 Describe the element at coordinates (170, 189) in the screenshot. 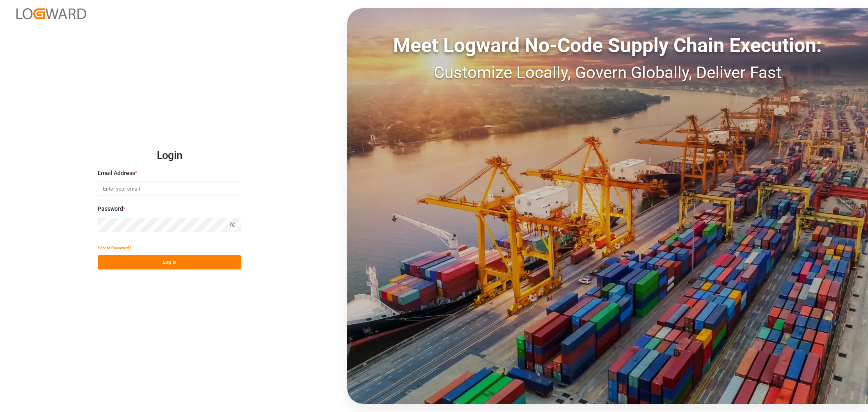

I see `input: Enter your email` at that location.